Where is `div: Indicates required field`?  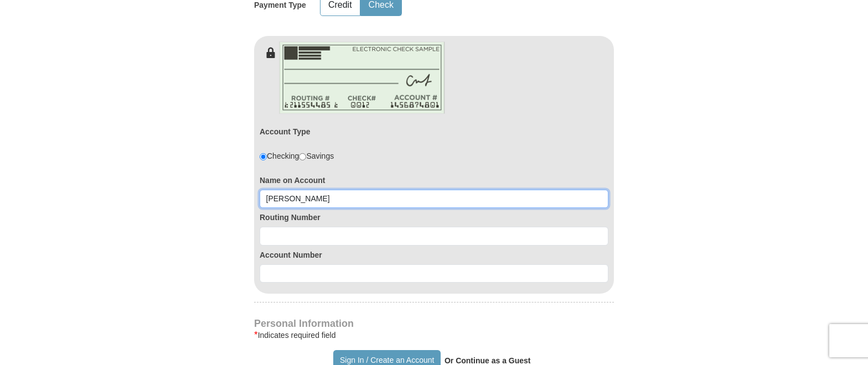 div: Indicates required field is located at coordinates (434, 335).